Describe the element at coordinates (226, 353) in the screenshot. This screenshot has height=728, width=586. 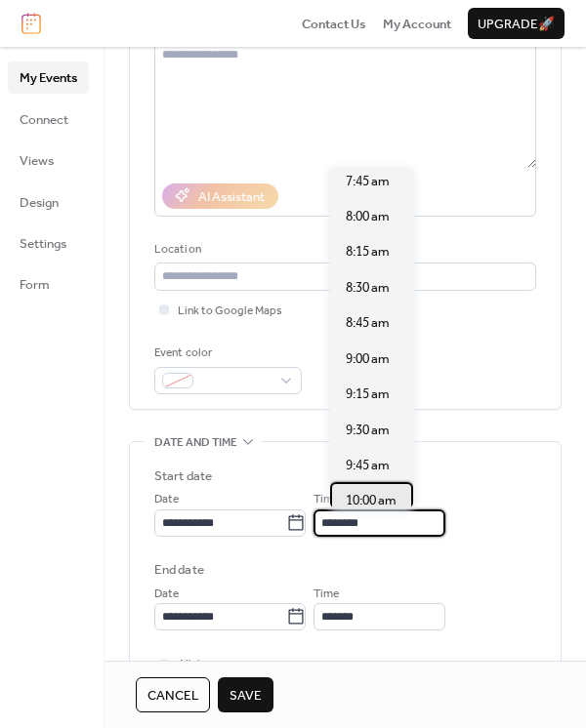
I see `div: Event color` at that location.